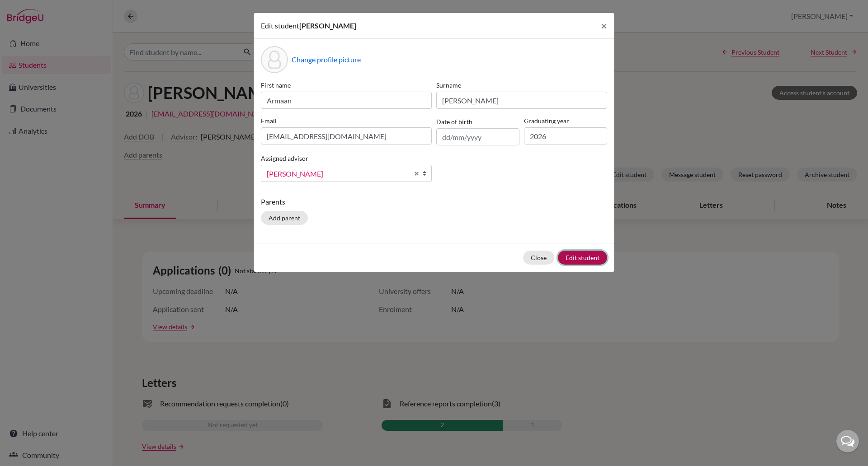  What do you see at coordinates (280, 25) in the screenshot?
I see `span: Edit student` at bounding box center [280, 25].